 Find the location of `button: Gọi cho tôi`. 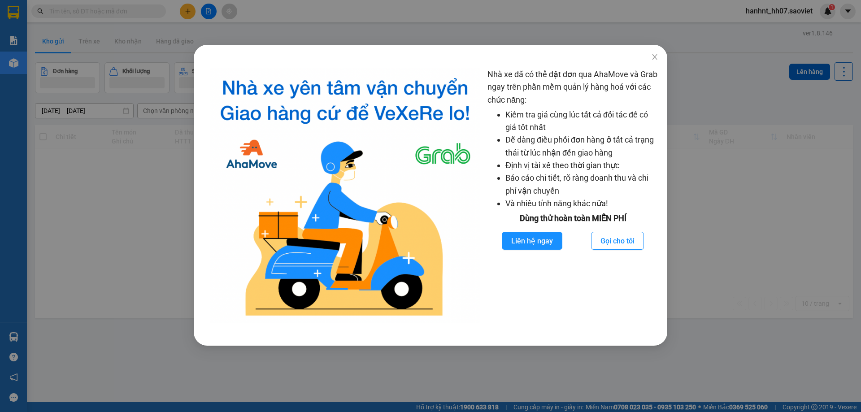

button: Gọi cho tôi is located at coordinates (617, 241).